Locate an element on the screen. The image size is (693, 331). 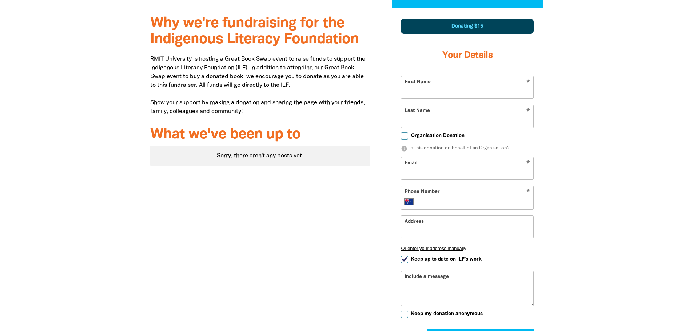
p: RMIT University is hosting a Great Book Swap event to raise funds to support the Indigenous Liter... is located at coordinates (260, 85).